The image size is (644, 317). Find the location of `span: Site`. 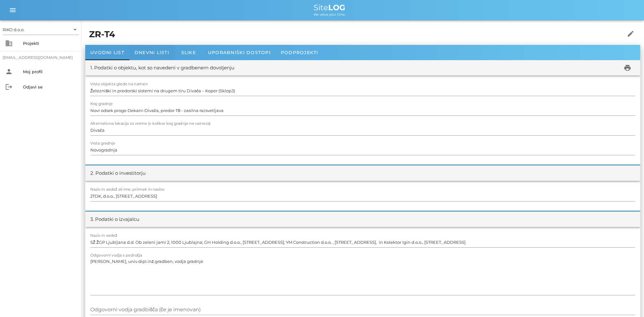

span: Site is located at coordinates (330, 8).